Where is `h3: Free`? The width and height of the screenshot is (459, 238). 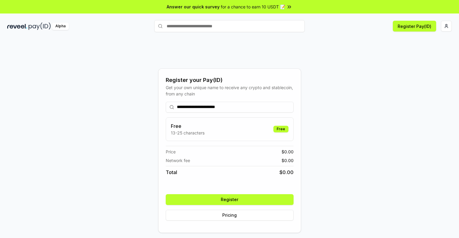
h3: Free is located at coordinates (188, 126).